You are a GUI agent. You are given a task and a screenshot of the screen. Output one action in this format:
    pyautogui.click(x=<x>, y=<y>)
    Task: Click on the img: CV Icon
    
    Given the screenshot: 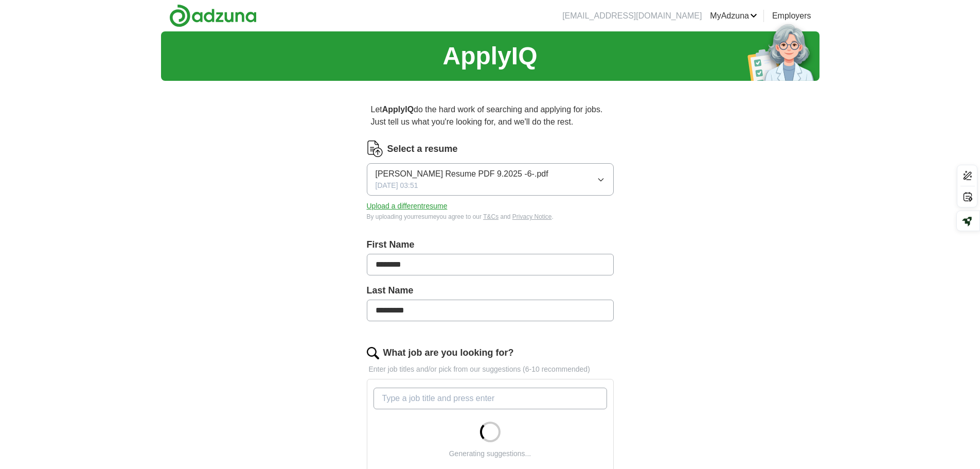 What is the action you would take?
    pyautogui.click(x=375, y=149)
    